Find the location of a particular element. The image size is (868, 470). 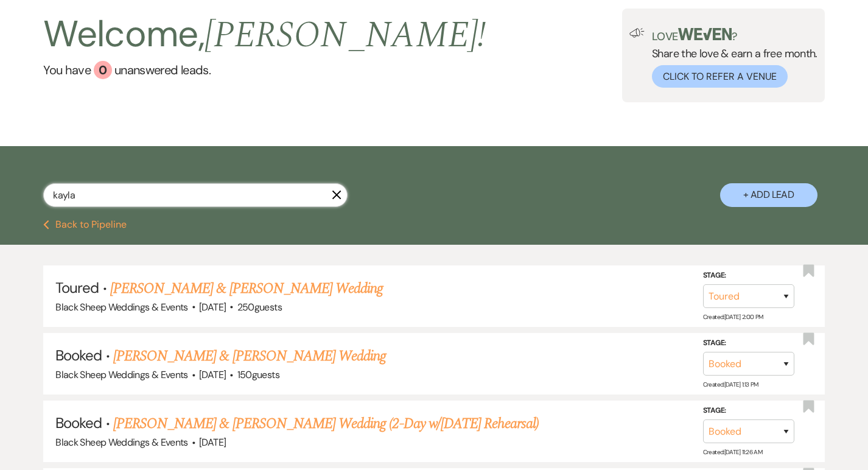

img: weven-logo-green.svg is located at coordinates (705, 34).